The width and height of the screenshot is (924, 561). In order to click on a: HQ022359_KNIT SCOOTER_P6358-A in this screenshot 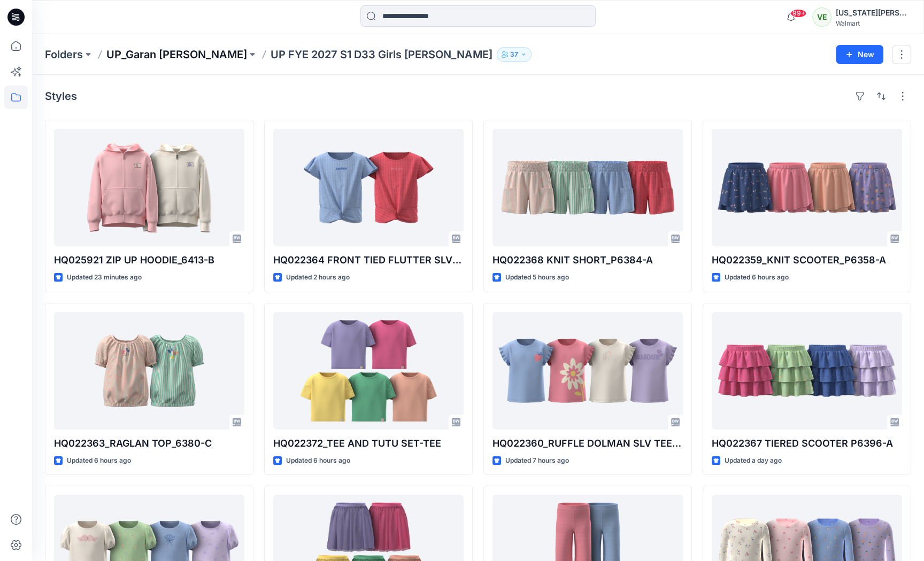, I will do `click(807, 188)`.